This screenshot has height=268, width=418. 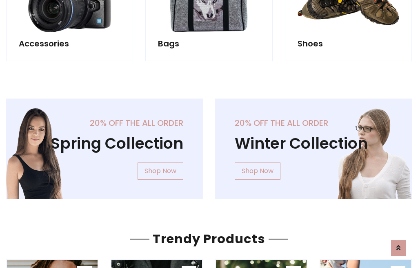 What do you see at coordinates (209, 239) in the screenshot?
I see `span: Trendy Products` at bounding box center [209, 239].